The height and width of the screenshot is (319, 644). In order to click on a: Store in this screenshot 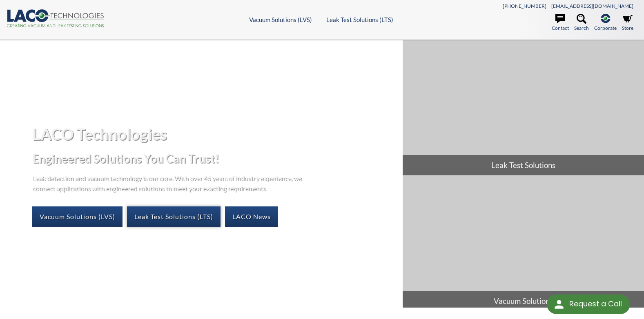, I will do `click(628, 23)`.